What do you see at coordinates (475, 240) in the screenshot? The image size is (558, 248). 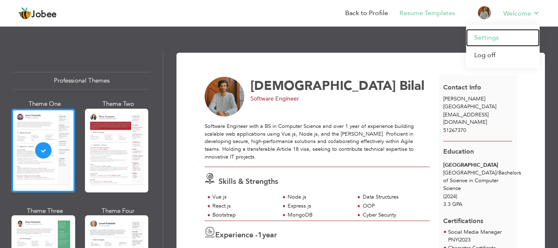 I see `p: PNY 2023` at bounding box center [475, 240].